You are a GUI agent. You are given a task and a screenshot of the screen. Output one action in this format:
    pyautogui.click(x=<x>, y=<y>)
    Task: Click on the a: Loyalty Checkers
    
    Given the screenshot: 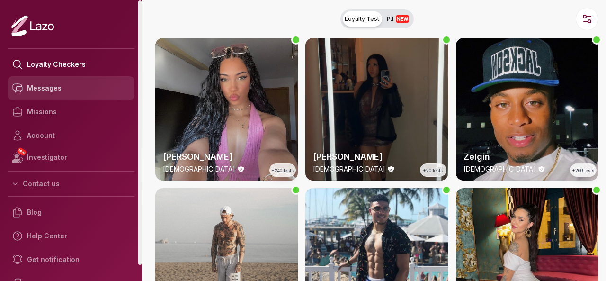 What is the action you would take?
    pyautogui.click(x=71, y=64)
    